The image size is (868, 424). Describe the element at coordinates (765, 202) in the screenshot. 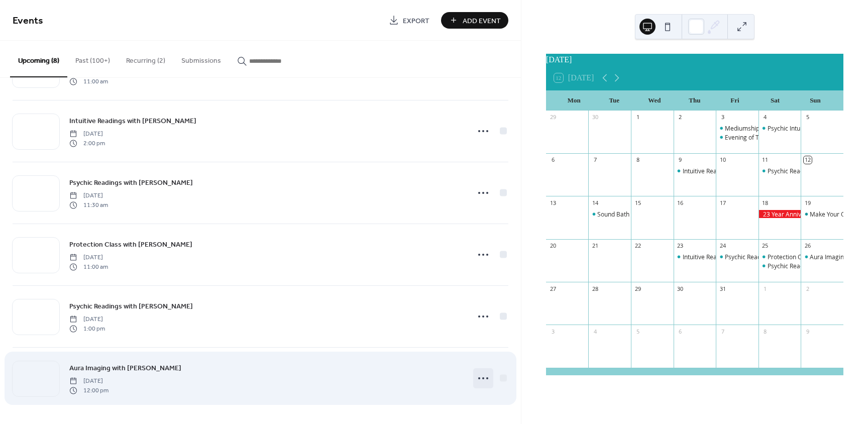

I see `div: 18` at that location.